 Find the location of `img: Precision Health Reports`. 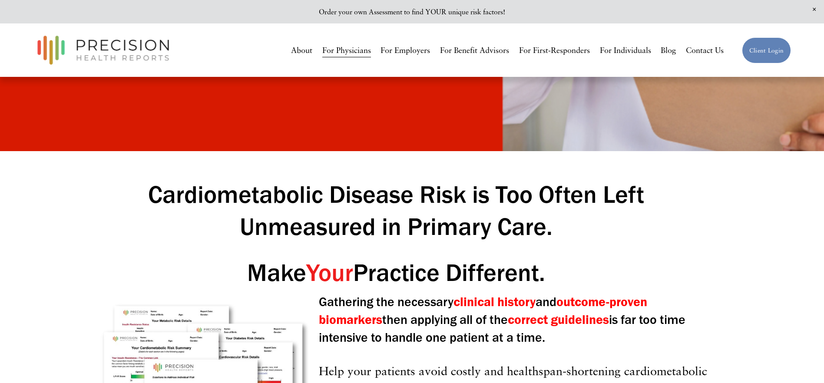

img: Precision Health Reports is located at coordinates (103, 50).